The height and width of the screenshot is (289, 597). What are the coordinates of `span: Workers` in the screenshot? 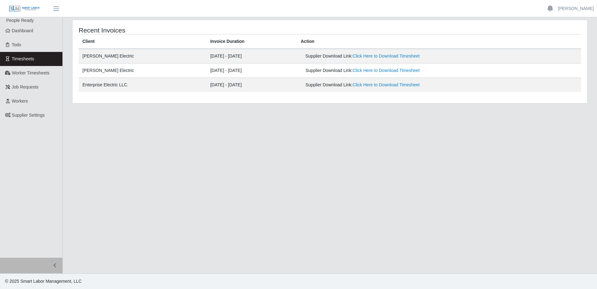 It's located at (20, 101).